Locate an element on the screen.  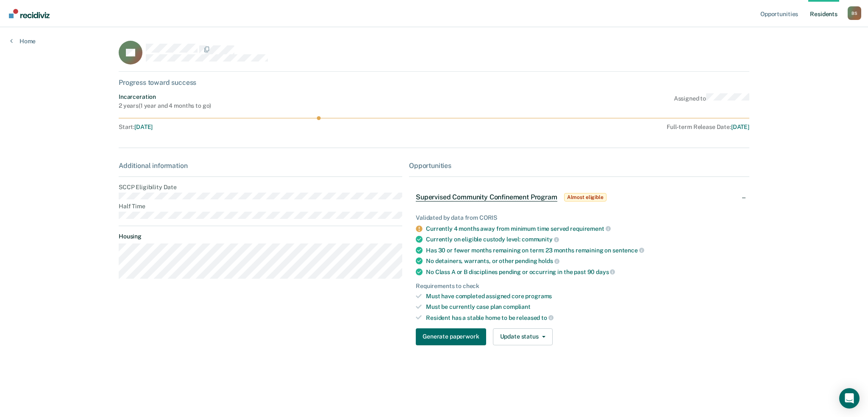
span: days is located at coordinates (606, 272).